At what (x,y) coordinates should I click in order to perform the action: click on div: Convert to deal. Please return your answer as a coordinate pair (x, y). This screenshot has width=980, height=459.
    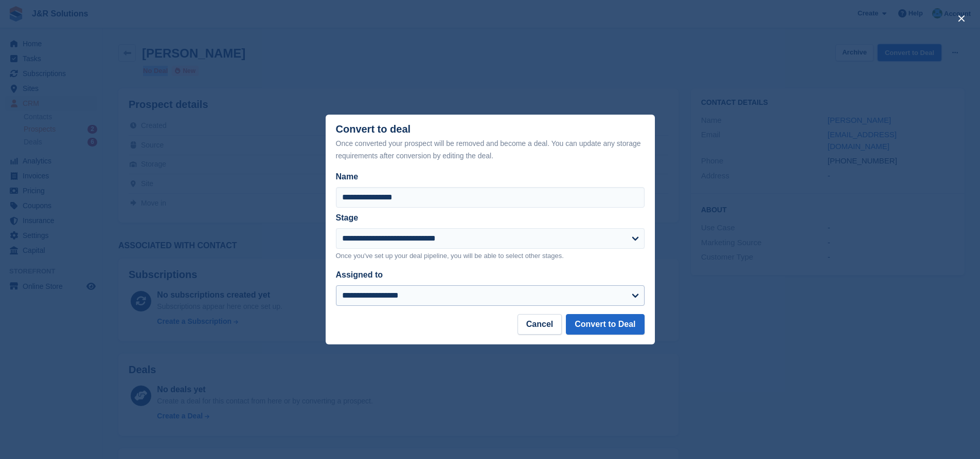
    Looking at the image, I should click on (490, 142).